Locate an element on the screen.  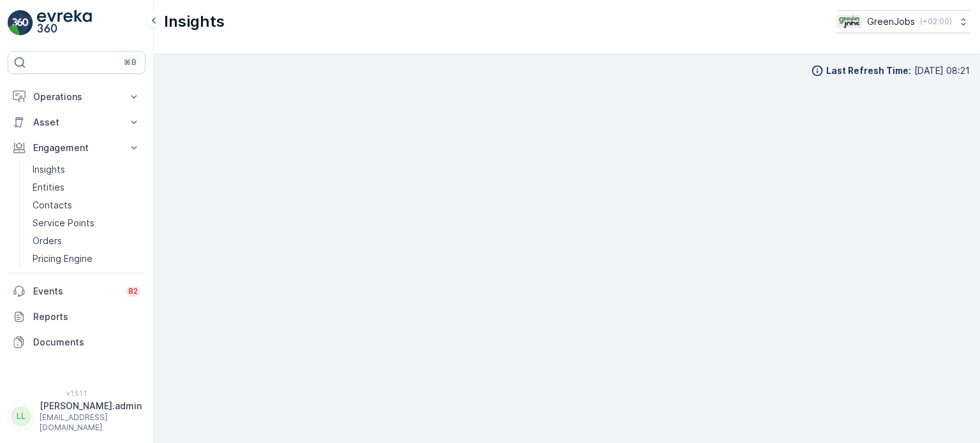
p: Events is located at coordinates (76, 292).